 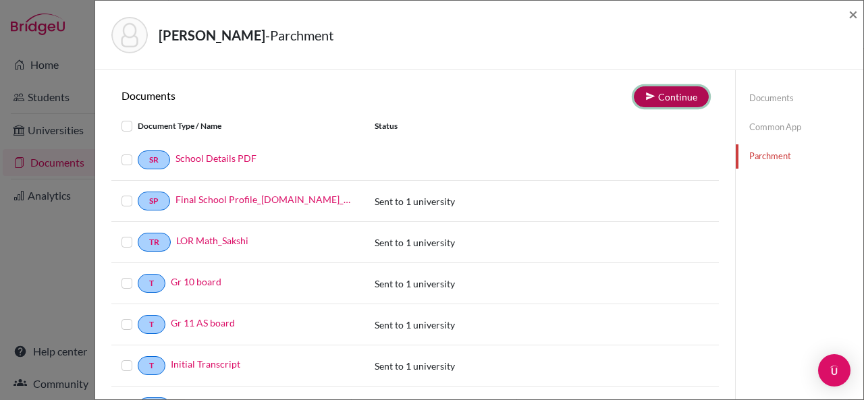 What do you see at coordinates (671, 96) in the screenshot?
I see `button: Continue` at bounding box center [671, 96].